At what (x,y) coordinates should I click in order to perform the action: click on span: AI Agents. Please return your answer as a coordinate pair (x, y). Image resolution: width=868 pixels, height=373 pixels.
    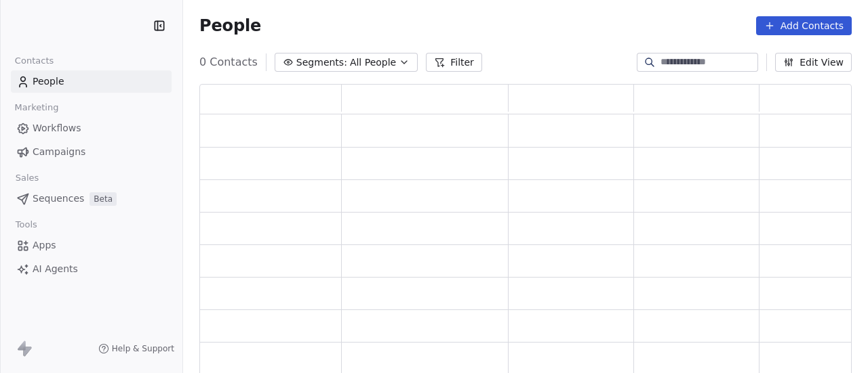
    Looking at the image, I should click on (55, 269).